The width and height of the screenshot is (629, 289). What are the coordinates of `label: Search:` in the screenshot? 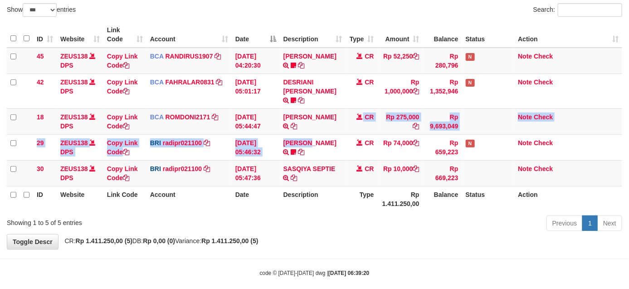 It's located at (578, 10).